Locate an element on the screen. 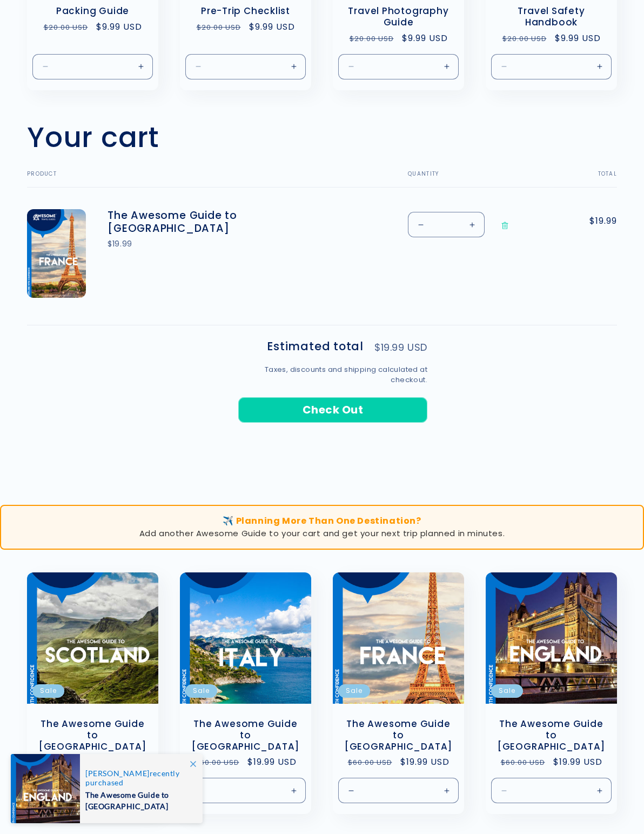 The width and height of the screenshot is (644, 834). p: $19.99 USD is located at coordinates (401, 348).